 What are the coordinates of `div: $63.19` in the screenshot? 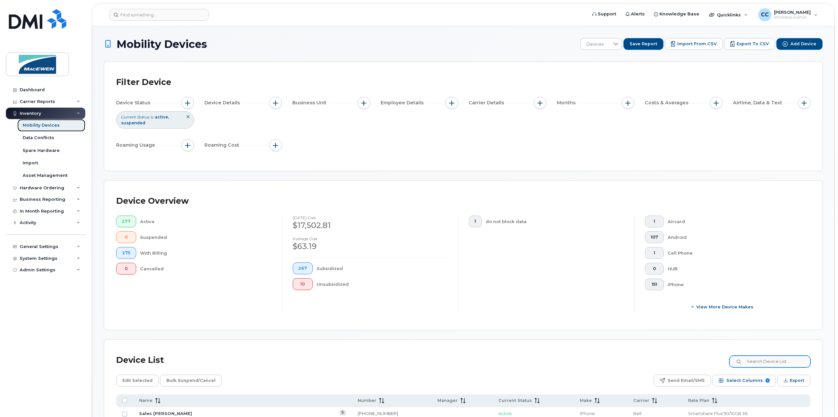 It's located at (370, 246).